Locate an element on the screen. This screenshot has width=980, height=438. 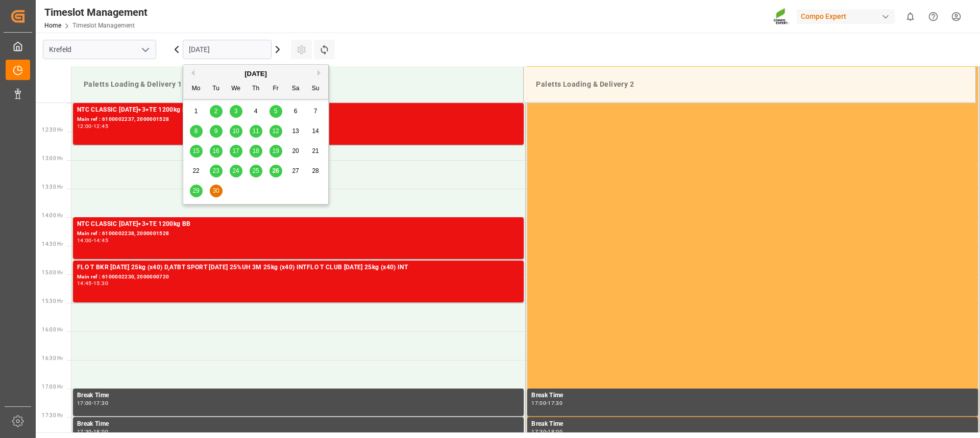
button: Next Month is located at coordinates (320, 73).